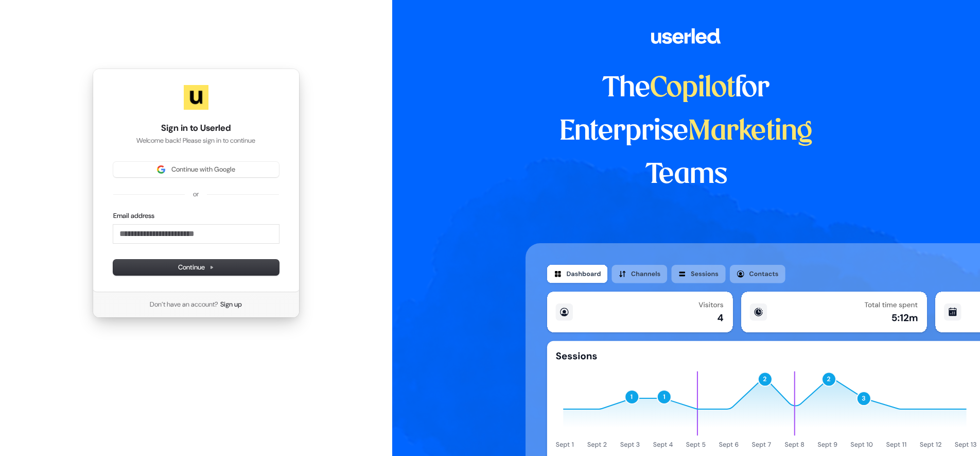 This screenshot has height=456, width=980. I want to click on span: Continue with Google, so click(203, 169).